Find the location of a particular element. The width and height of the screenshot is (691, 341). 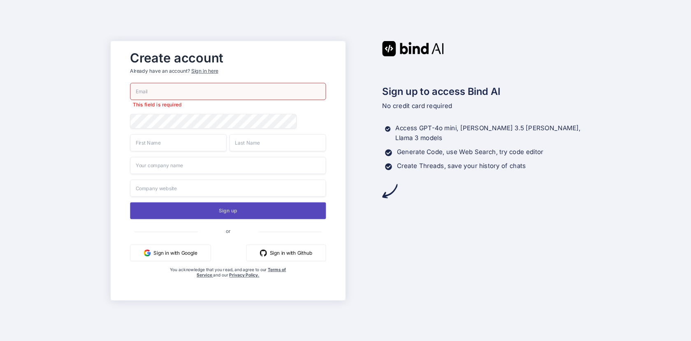

input: Company website is located at coordinates (228, 188).